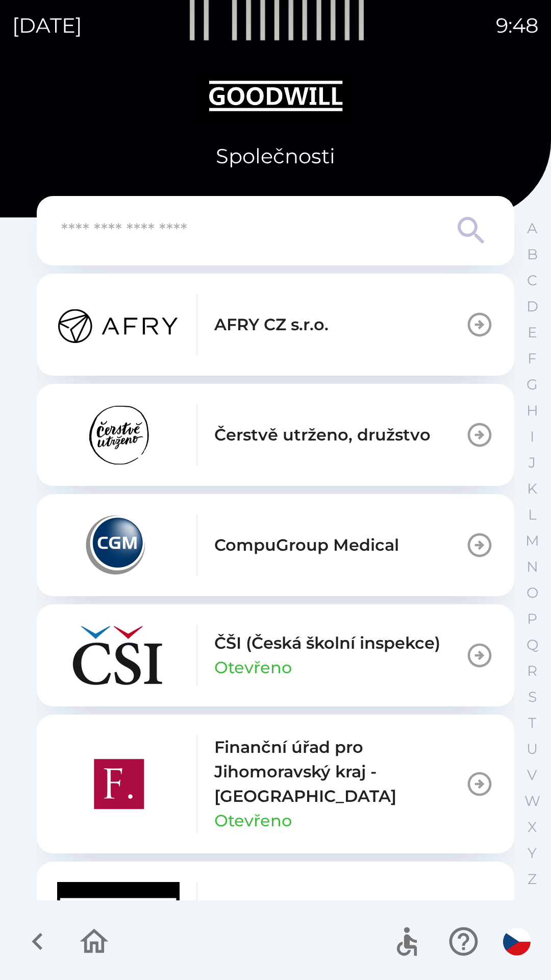  I want to click on p: F, so click(532, 358).